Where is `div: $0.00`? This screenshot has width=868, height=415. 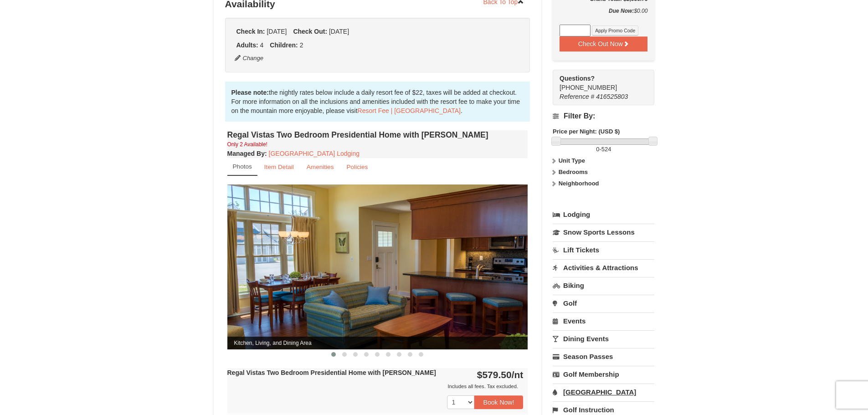
div: $0.00 is located at coordinates (603, 16).